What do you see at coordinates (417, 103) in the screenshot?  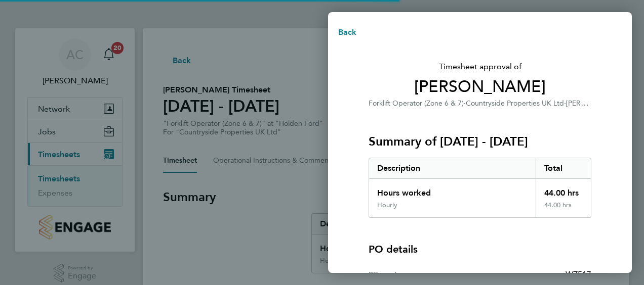 I see `span: Forklift Operator (Zone 6 & 7)` at bounding box center [417, 103].